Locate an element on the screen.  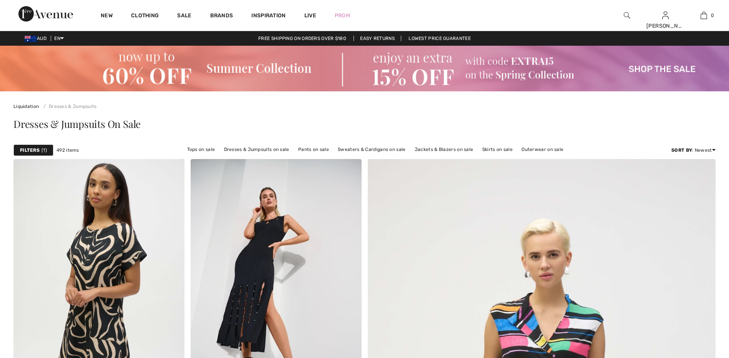
a: New is located at coordinates (106, 16).